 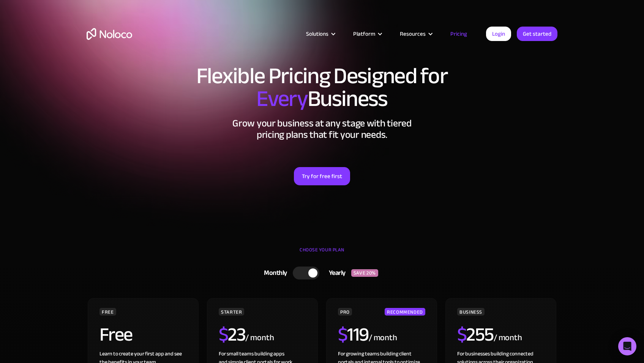 I want to click on h2: Grow your business at any stage with tiered pricing plans that fit your needs., so click(x=322, y=129).